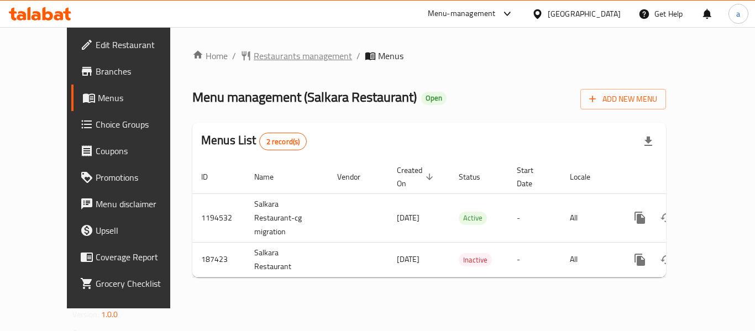 This screenshot has width=755, height=331. Describe the element at coordinates (132, 177) in the screenshot. I see `a: Promotions` at that location.